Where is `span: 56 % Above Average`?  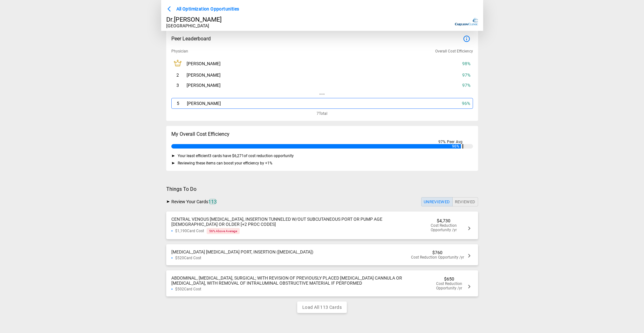
span: 56 % Above Average is located at coordinates (223, 231).